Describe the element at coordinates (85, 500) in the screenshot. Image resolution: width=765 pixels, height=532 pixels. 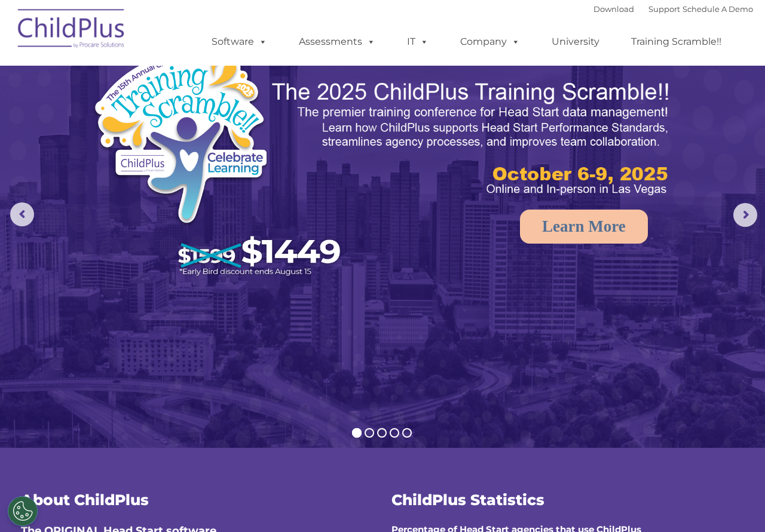
I see `span: About ChildPlus` at that location.